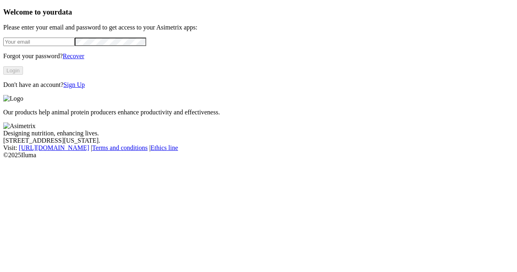  What do you see at coordinates (258, 155) in the screenshot?
I see `div: © 2025 Iluma` at bounding box center [258, 155].